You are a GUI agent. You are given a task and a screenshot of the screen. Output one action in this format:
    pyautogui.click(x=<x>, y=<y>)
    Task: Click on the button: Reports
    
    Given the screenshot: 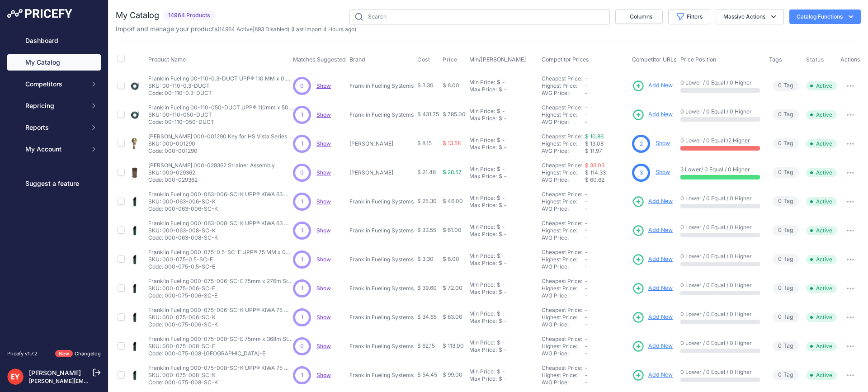 What is the action you would take?
    pyautogui.click(x=54, y=128)
    